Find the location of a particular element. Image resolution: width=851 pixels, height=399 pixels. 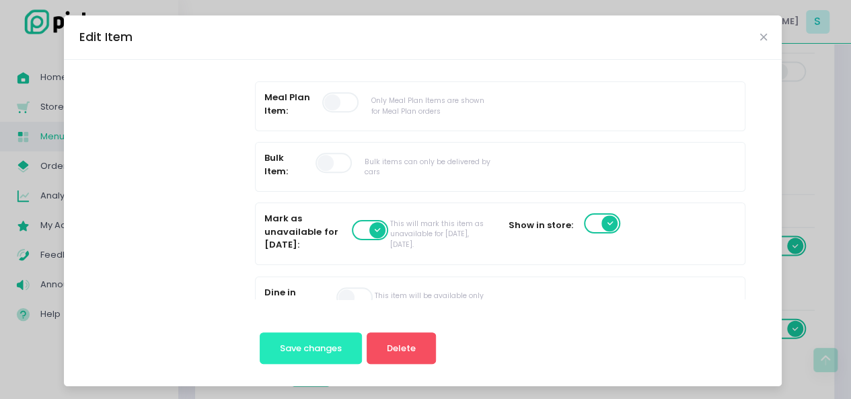

span: Save changes is located at coordinates (311, 348).